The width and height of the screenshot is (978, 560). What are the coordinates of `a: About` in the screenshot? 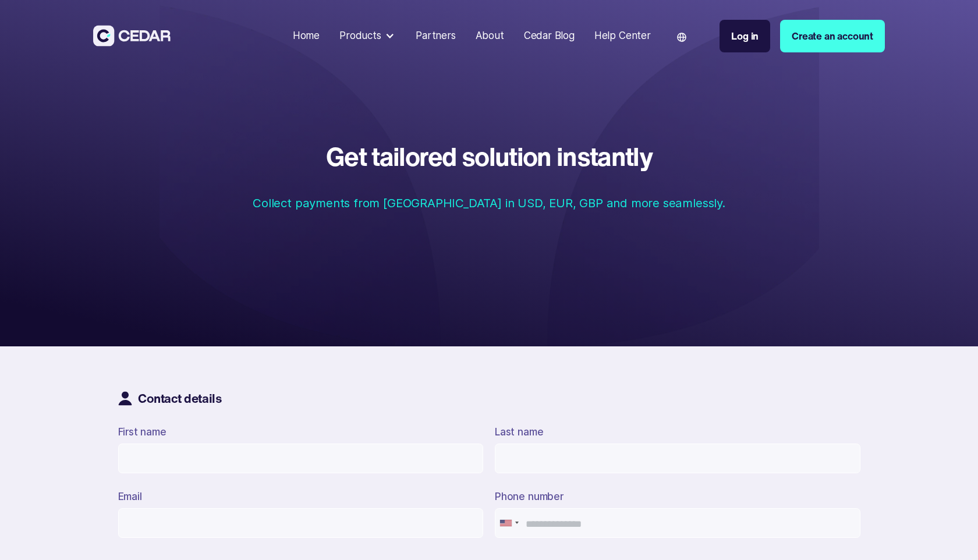 It's located at (490, 36).